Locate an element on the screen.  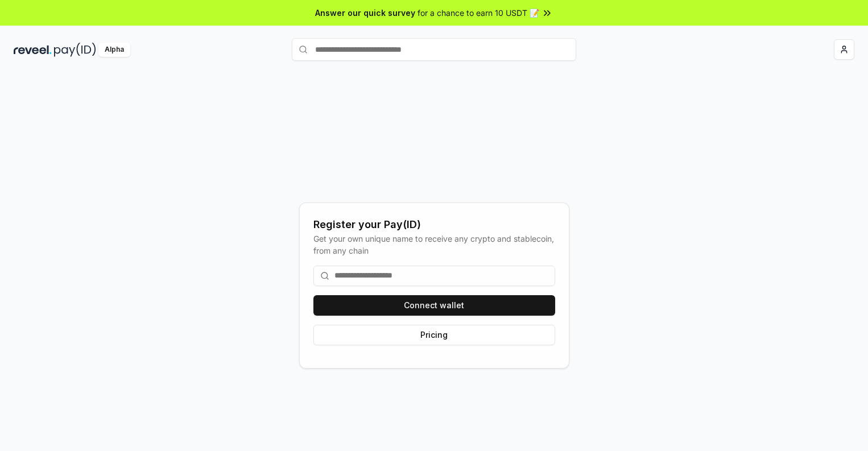
button: Pricing is located at coordinates (434, 335).